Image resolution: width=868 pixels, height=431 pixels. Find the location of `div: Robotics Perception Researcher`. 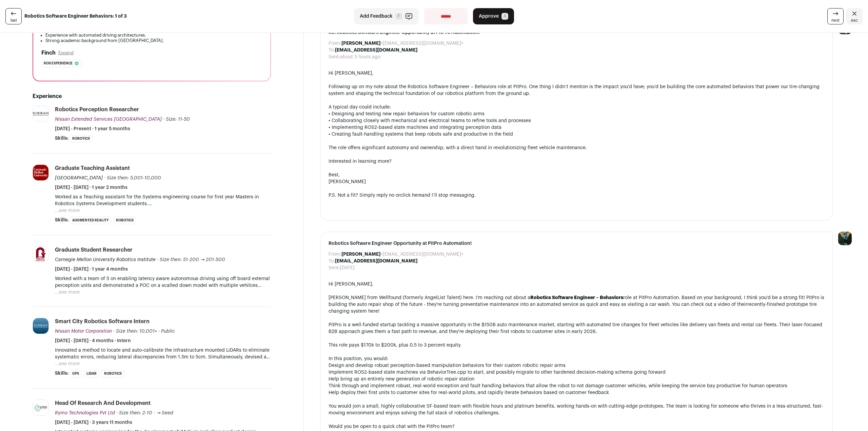

div: Robotics Perception Researcher is located at coordinates (97, 110).